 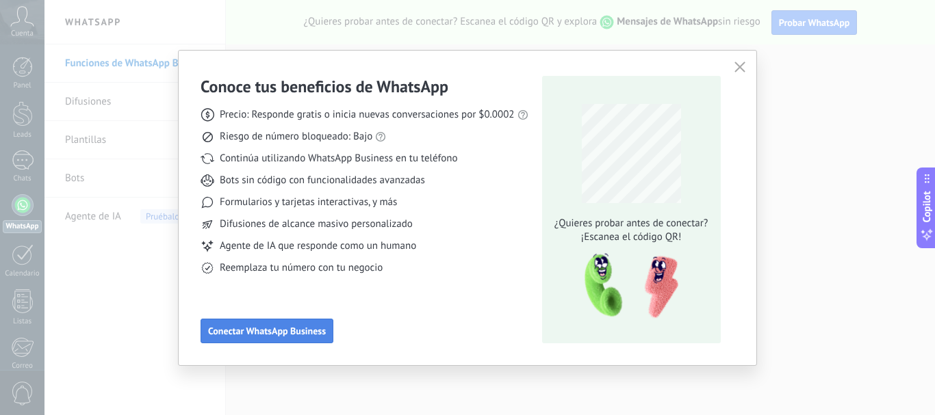 What do you see at coordinates (631, 237) in the screenshot?
I see `span: ¡Escanea el código QR!` at bounding box center [631, 237].